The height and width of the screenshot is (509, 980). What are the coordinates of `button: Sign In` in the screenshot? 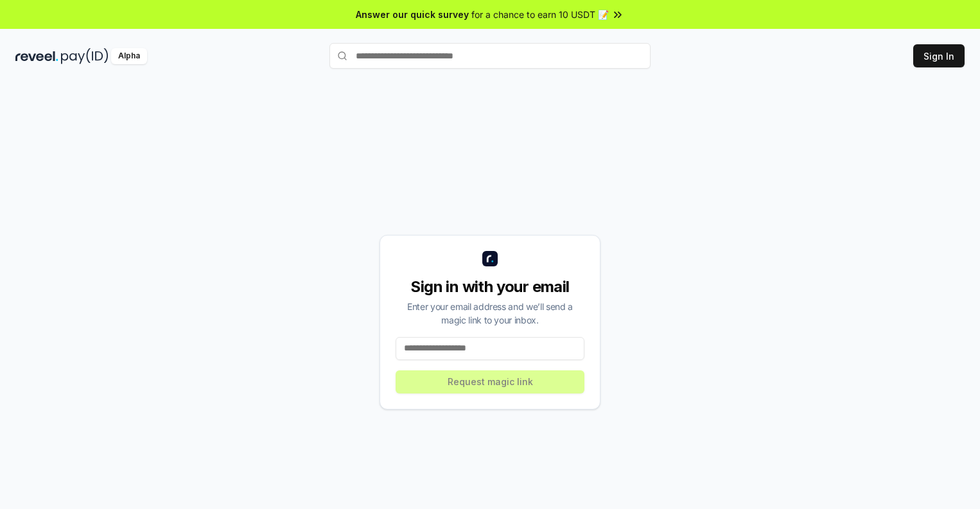 It's located at (939, 56).